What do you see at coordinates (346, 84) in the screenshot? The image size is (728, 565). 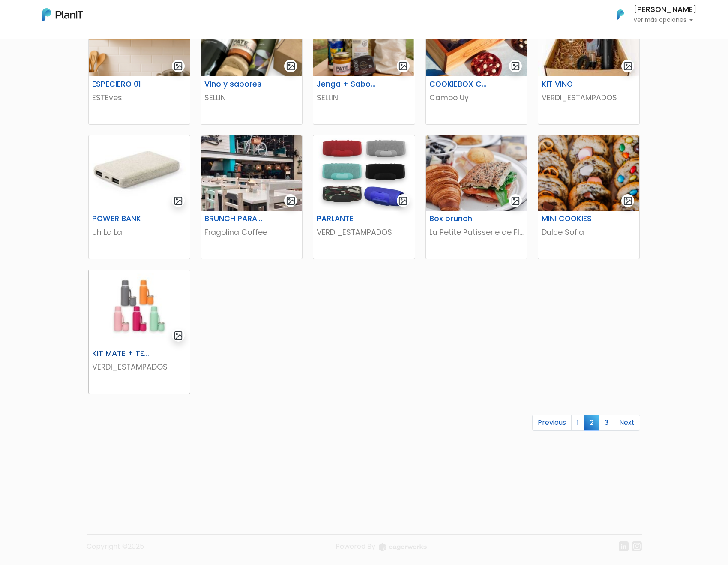 I see `h6: Jenga + Sabores` at bounding box center [346, 84].